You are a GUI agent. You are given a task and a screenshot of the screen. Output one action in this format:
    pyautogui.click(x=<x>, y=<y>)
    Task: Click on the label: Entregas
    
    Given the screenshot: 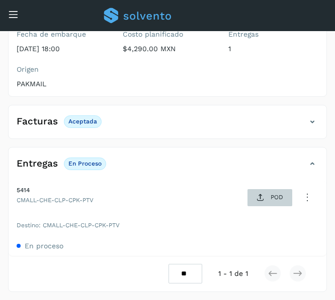 What is the action you would take?
    pyautogui.click(x=273, y=34)
    